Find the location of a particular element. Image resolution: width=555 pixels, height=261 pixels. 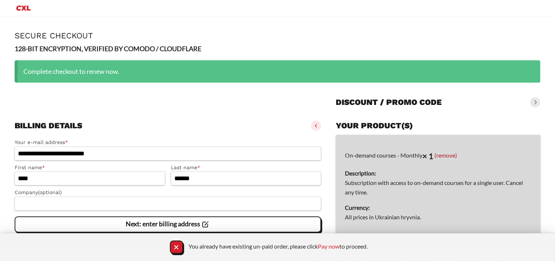

strong: 128-BIT ENCRYPTION, VERIFIED BY COMODO / CLOUDFLARE is located at coordinates (108, 49).